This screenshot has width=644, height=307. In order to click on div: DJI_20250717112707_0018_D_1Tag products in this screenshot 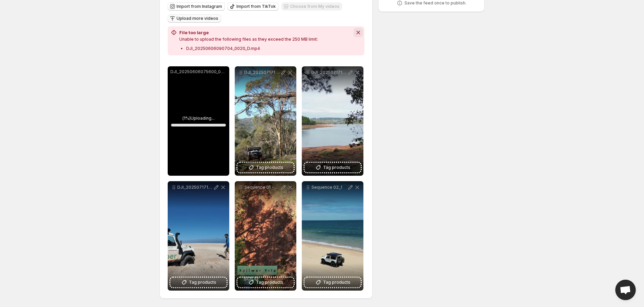, I will do `click(198, 236)`.